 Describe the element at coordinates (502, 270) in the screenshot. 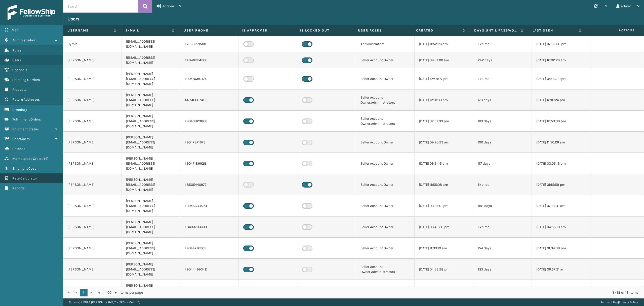

I see `td: 221 days` at that location.